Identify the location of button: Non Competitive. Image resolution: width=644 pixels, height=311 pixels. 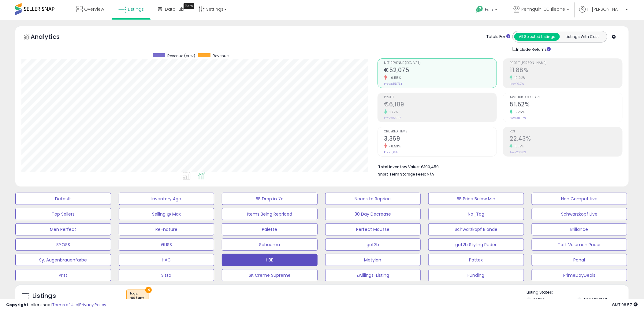
(580, 199).